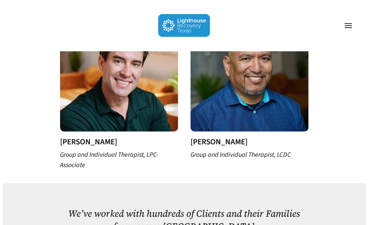 This screenshot has height=225, width=368. Describe the element at coordinates (348, 26) in the screenshot. I see `a: Navigation Menu` at that location.